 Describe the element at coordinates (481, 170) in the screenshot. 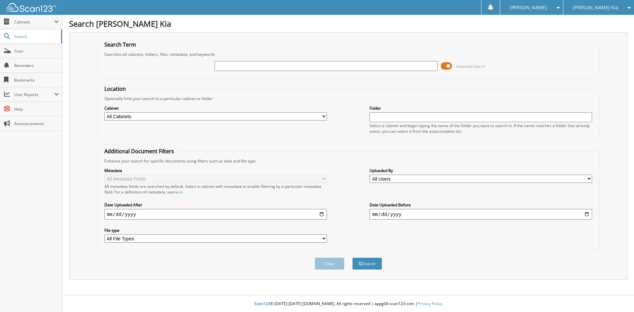

I see `label: Uploaded By` at that location.